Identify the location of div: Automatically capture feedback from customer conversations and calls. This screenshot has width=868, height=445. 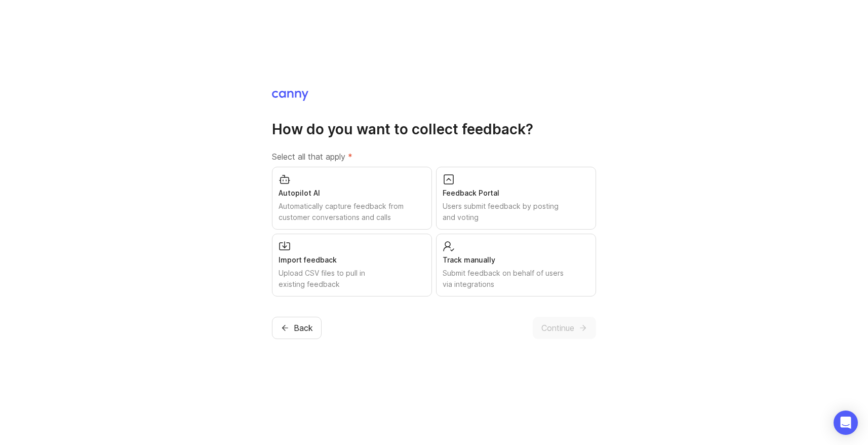
(352, 212).